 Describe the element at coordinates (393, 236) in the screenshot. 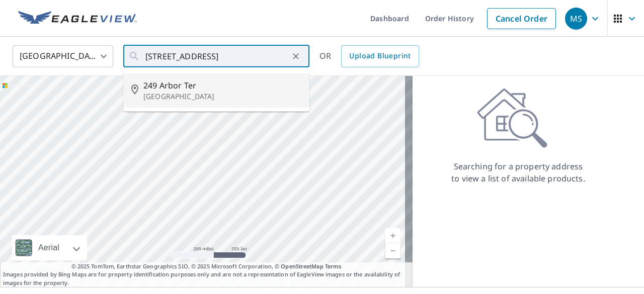

I see `a: Current Level 5, Zoom In` at that location.